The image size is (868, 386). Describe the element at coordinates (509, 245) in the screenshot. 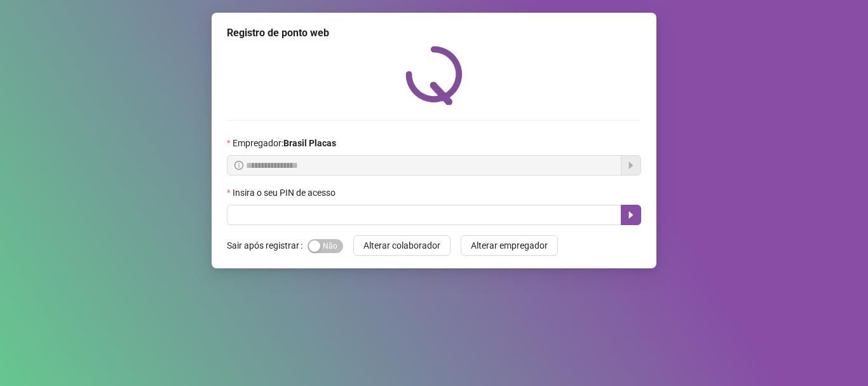

I see `button: Alterar empregador` at that location.